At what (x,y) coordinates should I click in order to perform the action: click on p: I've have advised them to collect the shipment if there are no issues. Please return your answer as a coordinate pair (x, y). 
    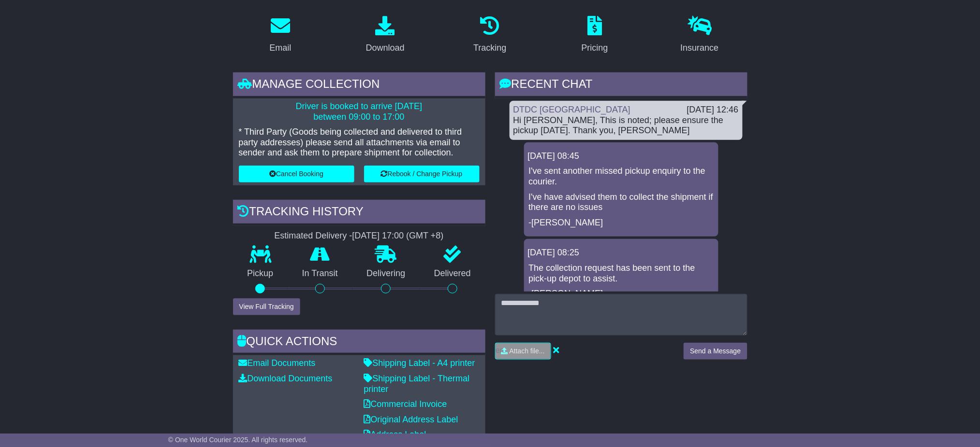
    Looking at the image, I should click on (621, 203).